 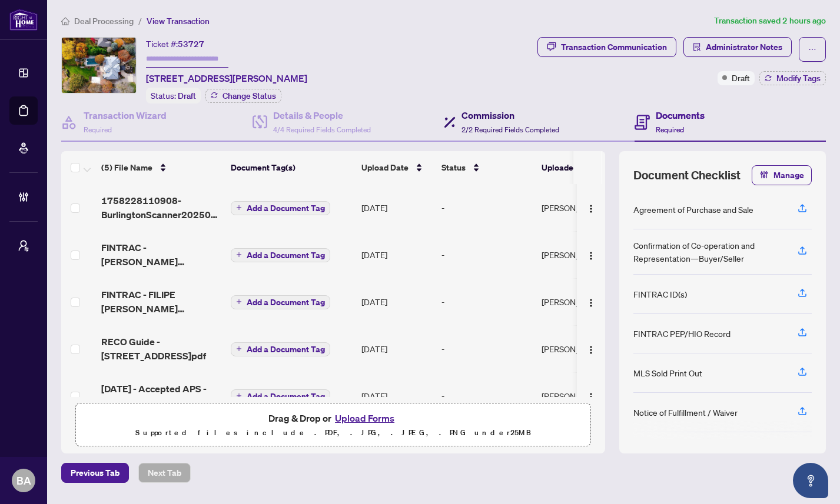 I want to click on button: Manage, so click(x=781, y=176).